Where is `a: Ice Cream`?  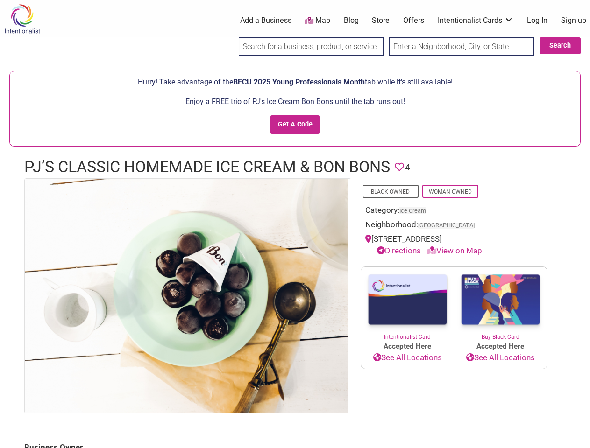 a: Ice Cream is located at coordinates (412, 211).